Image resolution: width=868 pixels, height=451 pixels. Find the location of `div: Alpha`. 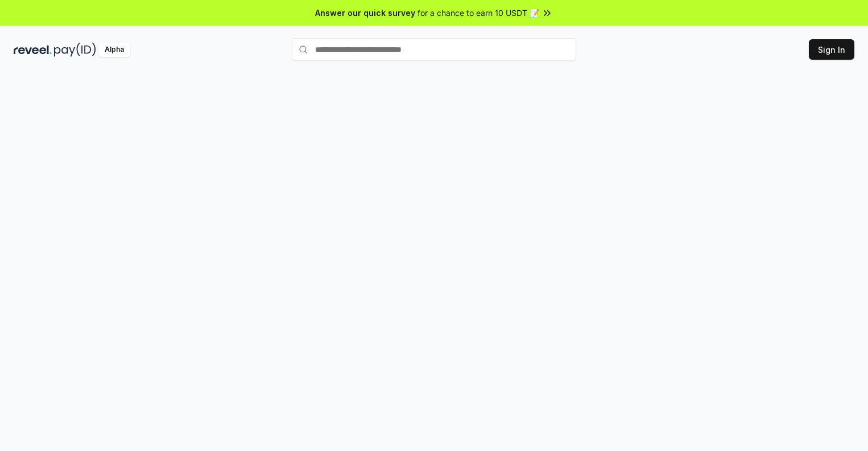

div: Alpha is located at coordinates (115, 49).